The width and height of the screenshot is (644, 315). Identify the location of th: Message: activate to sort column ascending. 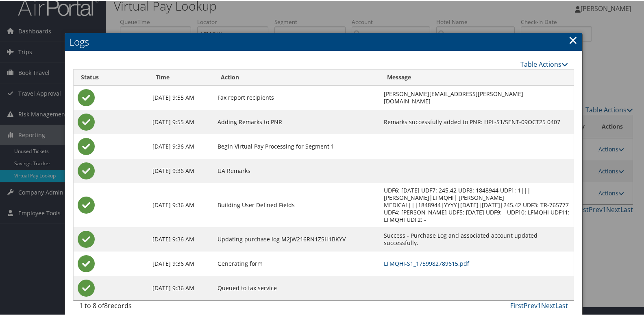
(477, 77).